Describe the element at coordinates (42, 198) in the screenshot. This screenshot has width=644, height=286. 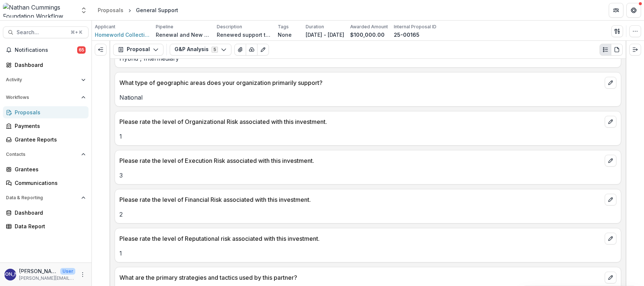
I see `span: Data & Reporting` at that location.